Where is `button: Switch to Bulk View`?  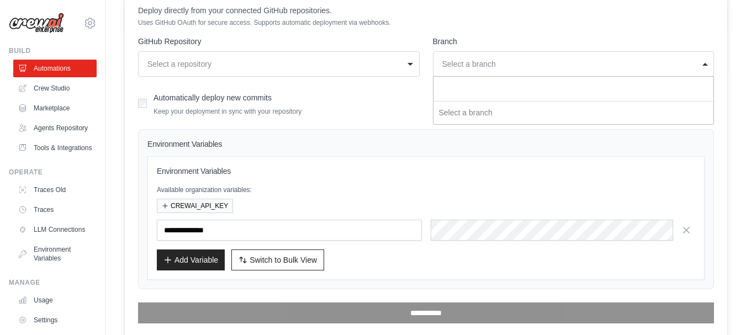
button: Switch to Bulk View is located at coordinates (278, 260).